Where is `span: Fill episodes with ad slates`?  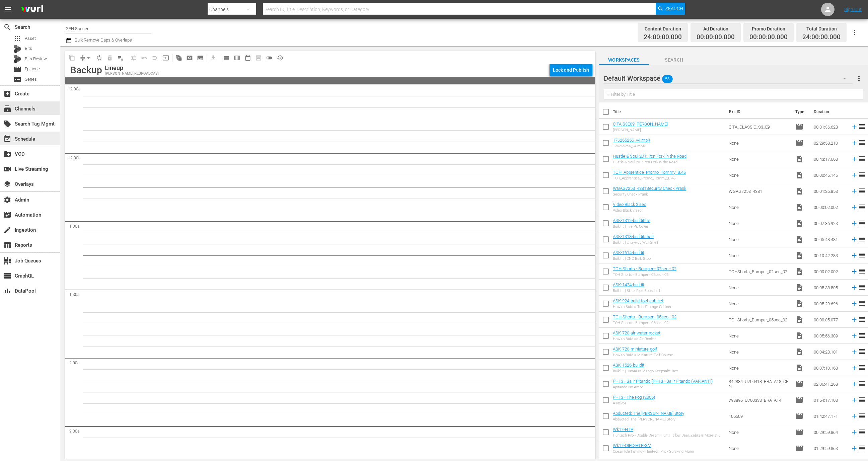
span: Fill episodes with ad slates is located at coordinates (156, 58).